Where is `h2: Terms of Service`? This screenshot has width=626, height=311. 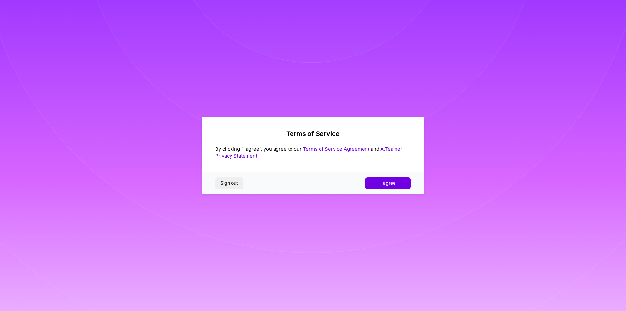 h2: Terms of Service is located at coordinates (313, 134).